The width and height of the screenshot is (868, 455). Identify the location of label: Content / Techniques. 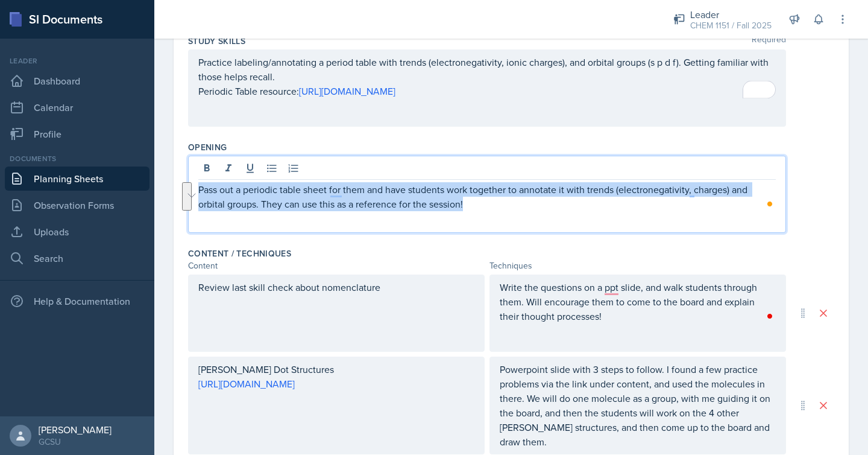
(239, 254).